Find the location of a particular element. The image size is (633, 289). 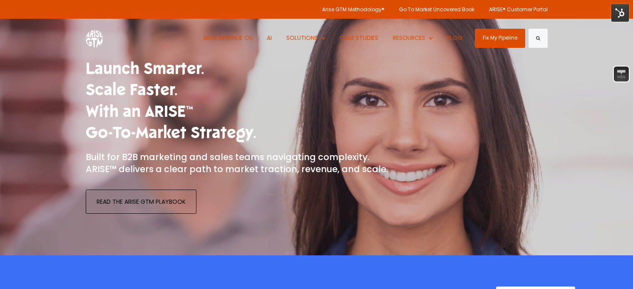

a: BLOG is located at coordinates (455, 38).